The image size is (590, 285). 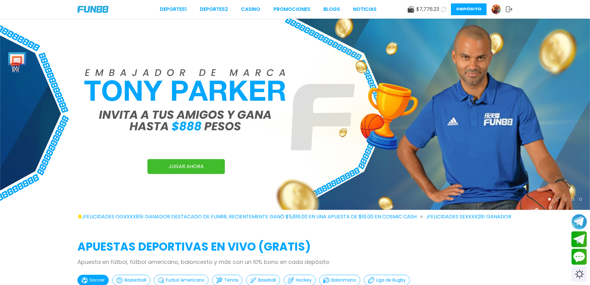 What do you see at coordinates (295, 246) in the screenshot?
I see `h2: APUESTAS DEPORTIVAS EN VIVO (gratis)` at bounding box center [295, 246].